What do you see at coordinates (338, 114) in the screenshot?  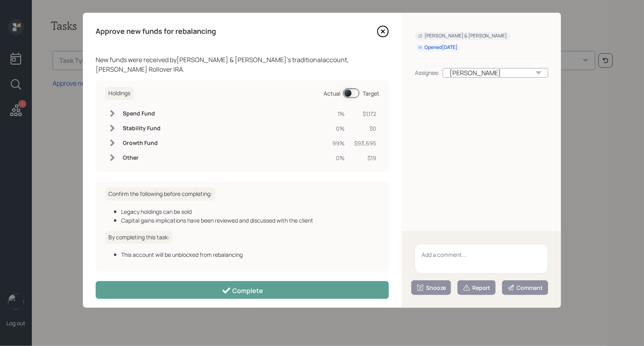 I see `div: 1%` at bounding box center [338, 114].